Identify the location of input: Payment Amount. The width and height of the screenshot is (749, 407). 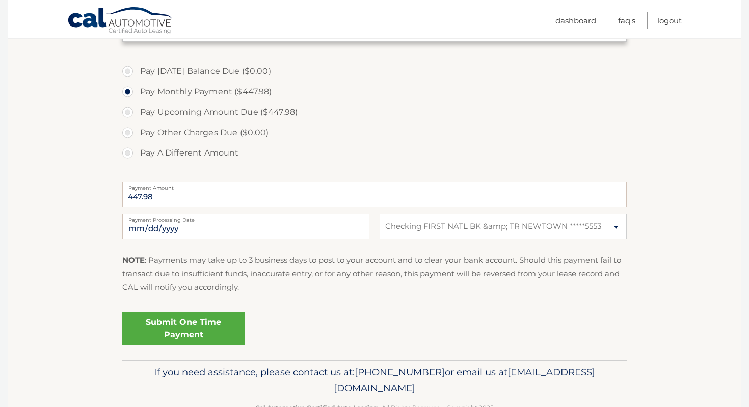
(374, 194).